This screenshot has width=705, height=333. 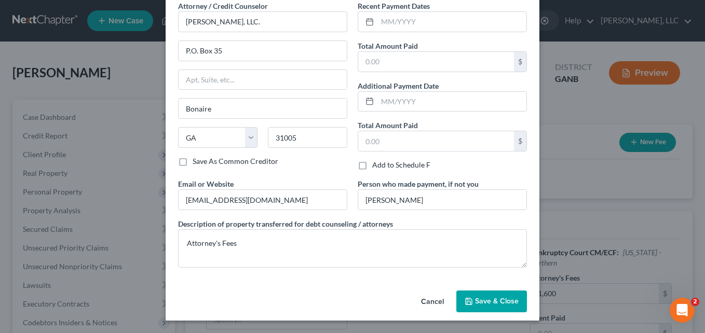 I want to click on button: Cancel, so click(x=433, y=302).